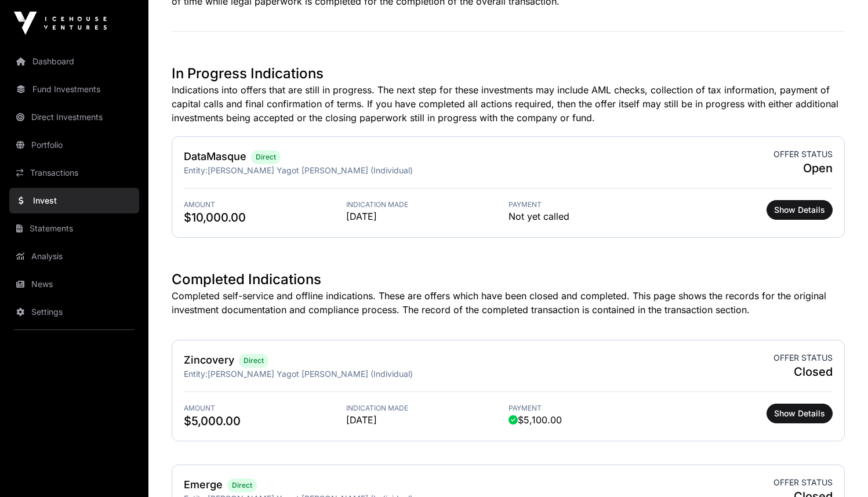 The image size is (868, 497). I want to click on a: Analysis, so click(74, 256).